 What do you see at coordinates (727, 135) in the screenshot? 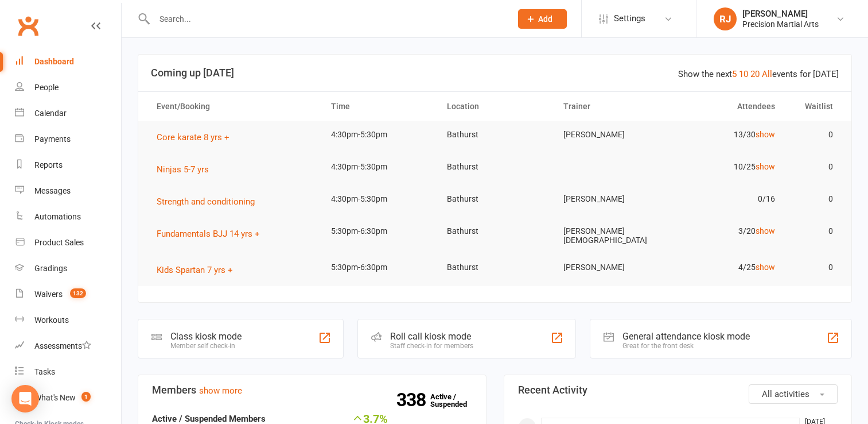
I see `td: 13/30` at bounding box center [727, 135].